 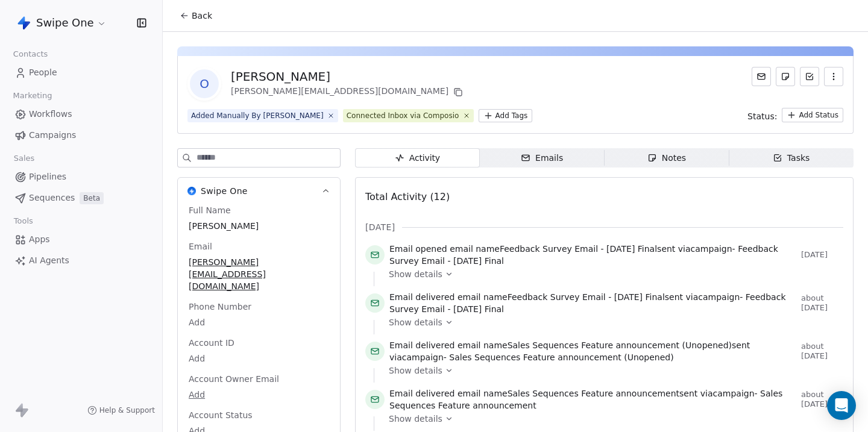 What do you see at coordinates (220, 307) in the screenshot?
I see `span: Phone Number` at bounding box center [220, 307].